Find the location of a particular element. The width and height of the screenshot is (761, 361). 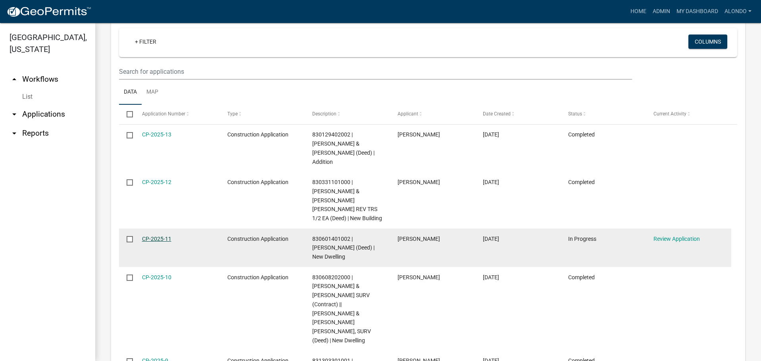

span: 05/28/2025 is located at coordinates (490, 277).